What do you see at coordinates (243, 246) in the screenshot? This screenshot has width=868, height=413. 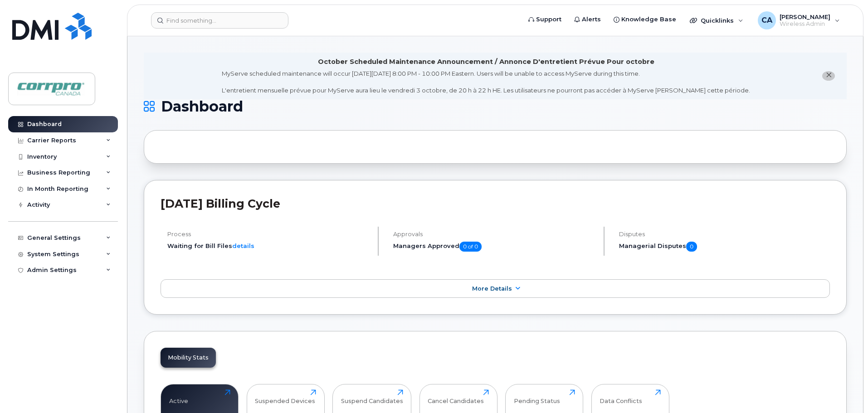 I see `a: details` at bounding box center [243, 246].